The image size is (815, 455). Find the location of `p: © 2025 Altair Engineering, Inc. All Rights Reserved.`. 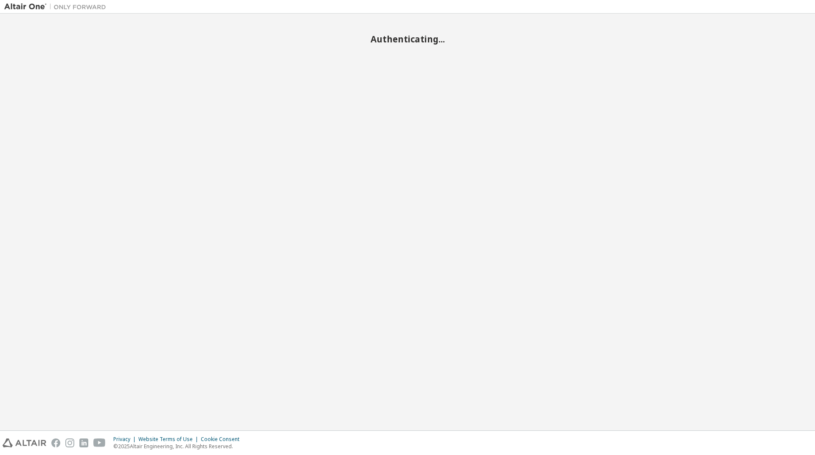

p: © 2025 Altair Engineering, Inc. All Rights Reserved. is located at coordinates (179, 447).